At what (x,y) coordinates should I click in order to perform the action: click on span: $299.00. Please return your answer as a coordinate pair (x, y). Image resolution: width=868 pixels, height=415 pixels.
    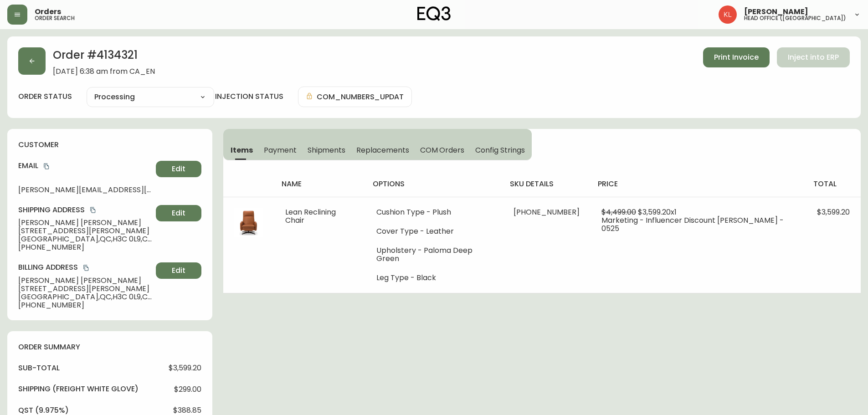
    Looking at the image, I should click on (188, 390).